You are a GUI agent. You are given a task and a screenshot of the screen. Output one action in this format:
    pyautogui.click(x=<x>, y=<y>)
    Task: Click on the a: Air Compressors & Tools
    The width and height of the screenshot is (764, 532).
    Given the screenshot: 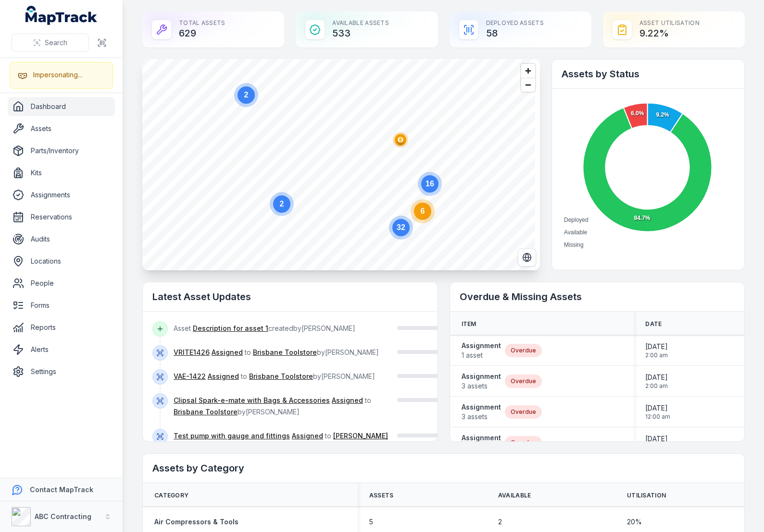 What is the action you would take?
    pyautogui.click(x=196, y=522)
    